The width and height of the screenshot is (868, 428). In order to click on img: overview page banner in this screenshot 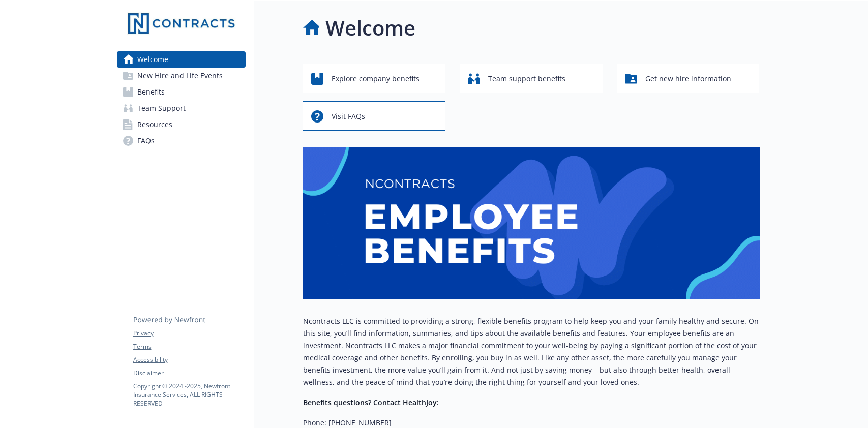, I will do `click(531, 222)`.